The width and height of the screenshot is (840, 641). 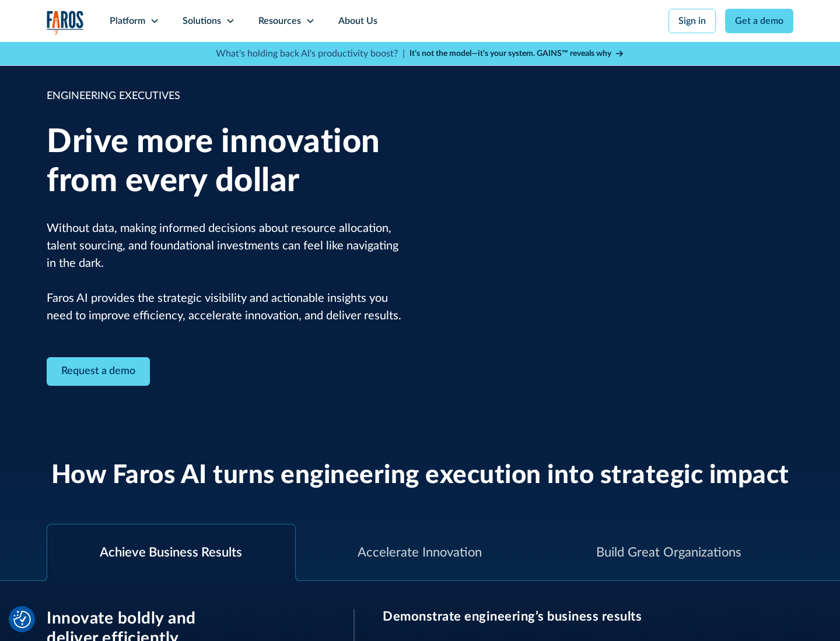 What do you see at coordinates (420, 476) in the screenshot?
I see `h2: How Faros AI turns engineering execution into strategic impact` at bounding box center [420, 476].